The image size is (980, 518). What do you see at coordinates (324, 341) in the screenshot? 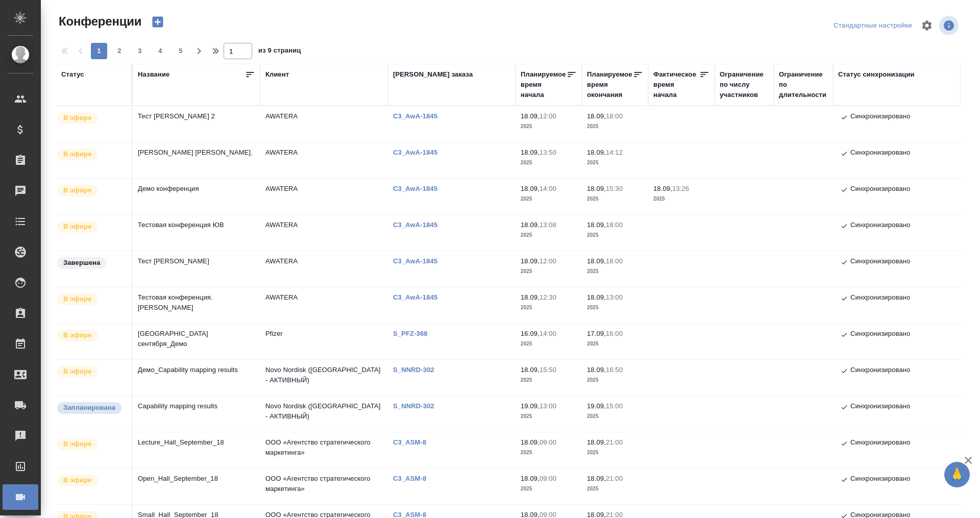
I see `td: Pfizer` at bounding box center [324, 341].